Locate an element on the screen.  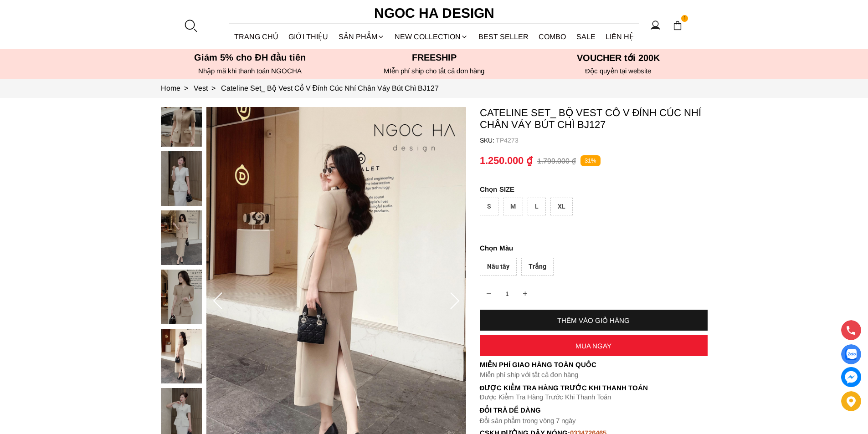
p: Màu is located at coordinates (593, 248).